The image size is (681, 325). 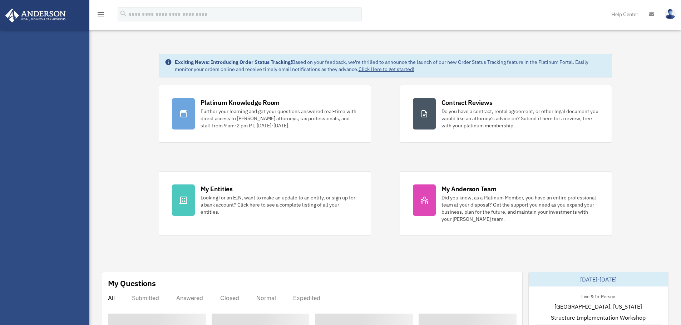 I want to click on div: Closed, so click(x=229, y=298).